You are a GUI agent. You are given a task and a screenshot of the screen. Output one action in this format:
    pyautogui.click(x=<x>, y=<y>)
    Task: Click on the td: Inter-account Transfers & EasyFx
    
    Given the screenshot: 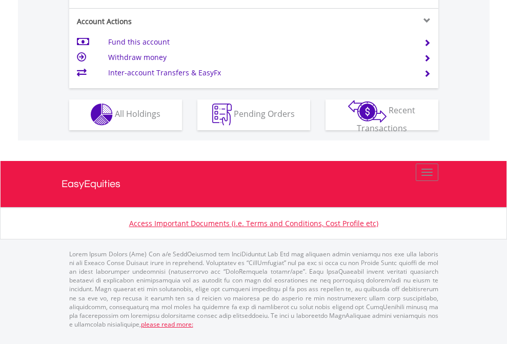 What is the action you would take?
    pyautogui.click(x=259, y=73)
    